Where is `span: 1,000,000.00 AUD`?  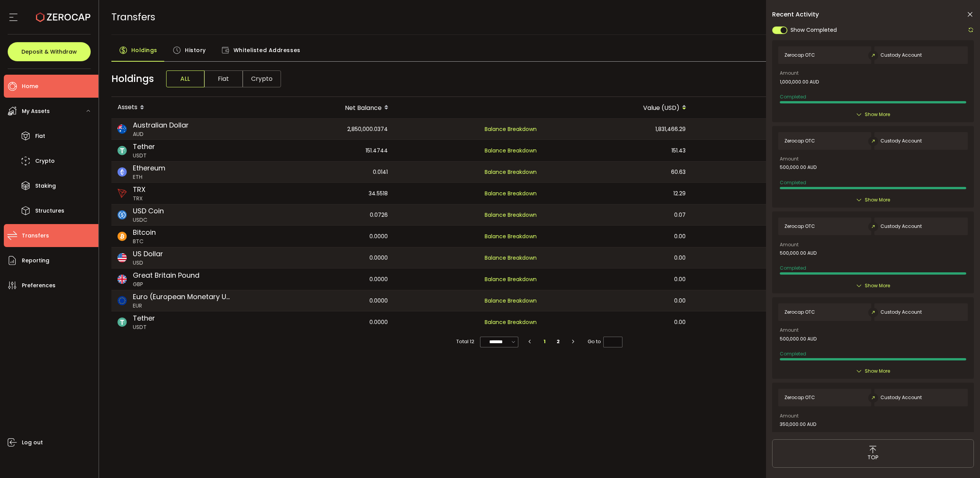 span: 1,000,000.00 AUD is located at coordinates (799, 82).